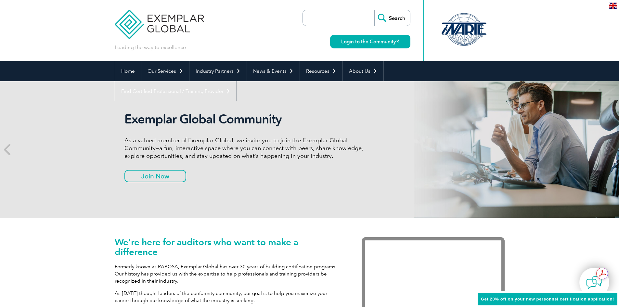 Image resolution: width=619 pixels, height=307 pixels. I want to click on img: open_square.png, so click(398, 41).